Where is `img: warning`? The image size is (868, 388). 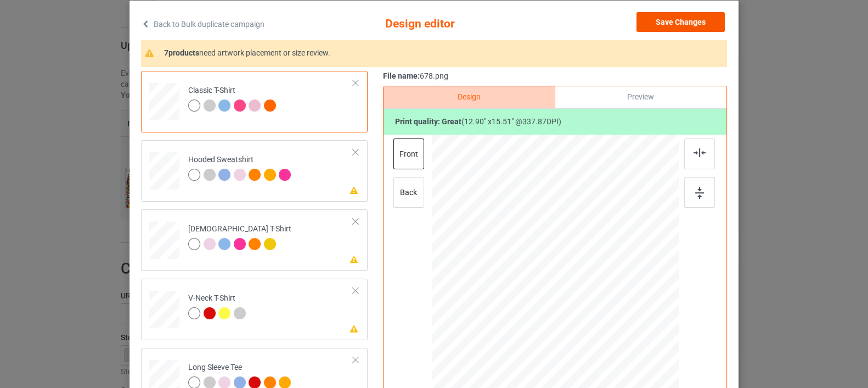
img: warning is located at coordinates (153, 53).